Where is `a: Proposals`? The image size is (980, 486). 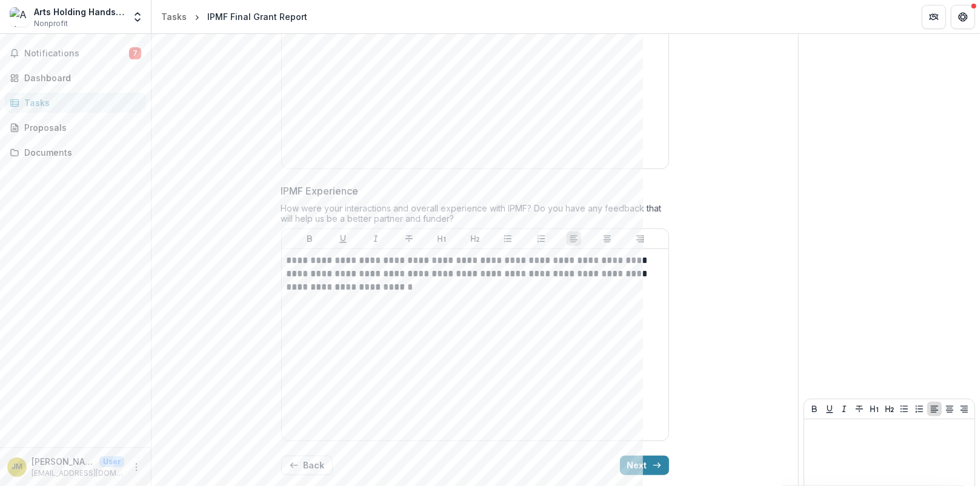 a: Proposals is located at coordinates (75, 127).